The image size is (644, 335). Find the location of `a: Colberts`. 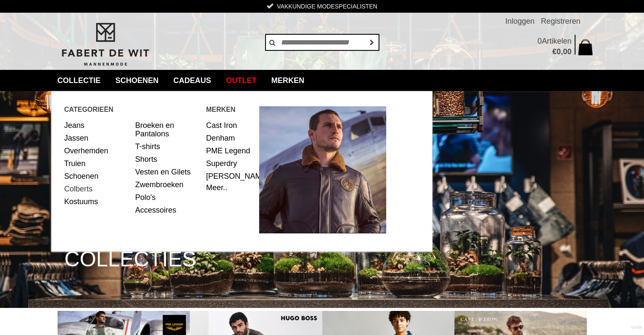

a: Colberts is located at coordinates (96, 189).